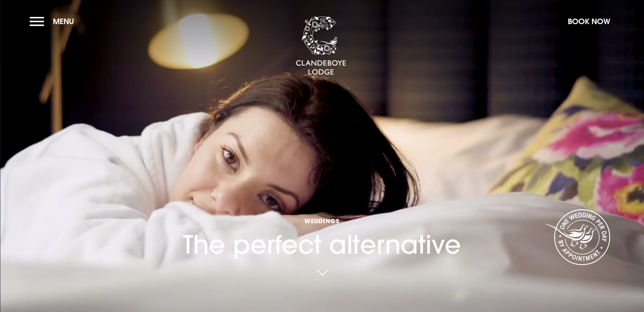 The width and height of the screenshot is (644, 312). Describe the element at coordinates (322, 221) in the screenshot. I see `span: Weddings` at that location.